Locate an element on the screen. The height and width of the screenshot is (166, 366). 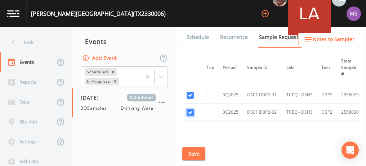
button: Add Event is located at coordinates (100, 58).